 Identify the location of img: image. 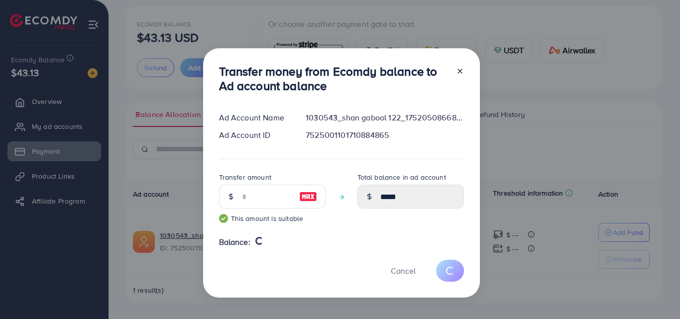
(308, 197).